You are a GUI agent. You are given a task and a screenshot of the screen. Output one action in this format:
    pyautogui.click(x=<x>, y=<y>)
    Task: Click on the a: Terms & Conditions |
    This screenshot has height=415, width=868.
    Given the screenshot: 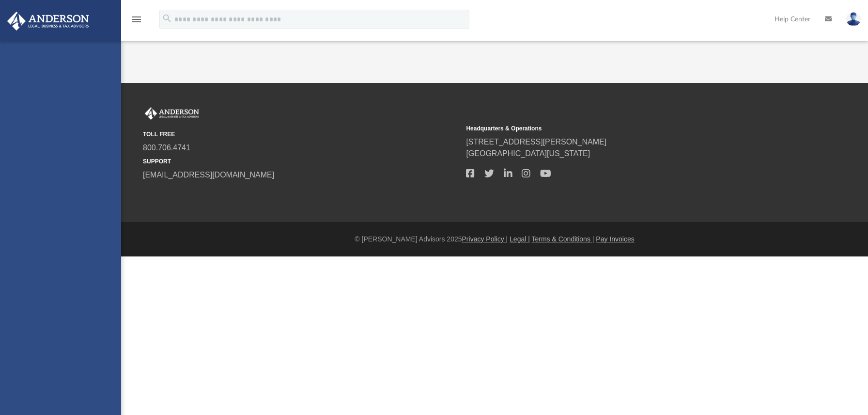 What is the action you would take?
    pyautogui.click(x=563, y=239)
    